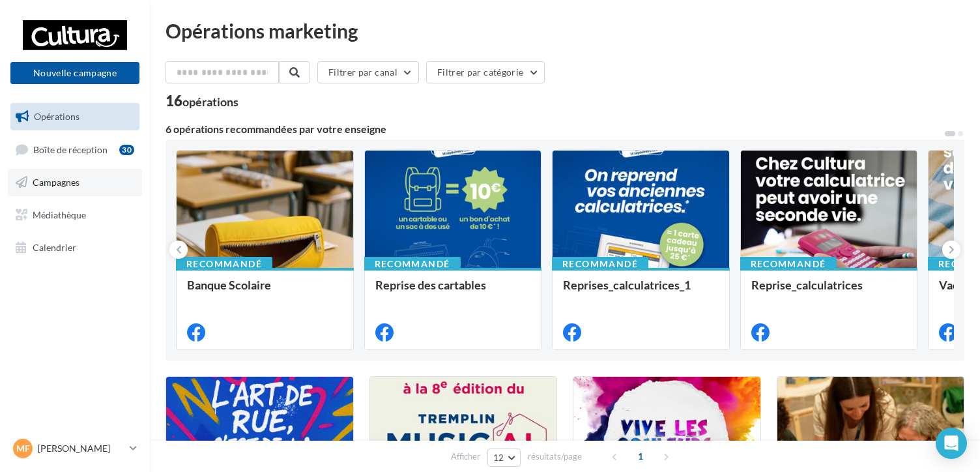 This screenshot has height=472, width=980. Describe the element at coordinates (126, 150) in the screenshot. I see `div: 30` at that location.